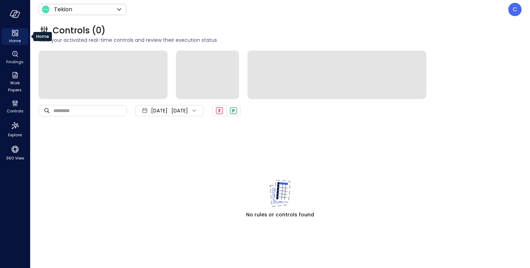  Describe the element at coordinates (15, 41) in the screenshot. I see `span: Home` at that location.